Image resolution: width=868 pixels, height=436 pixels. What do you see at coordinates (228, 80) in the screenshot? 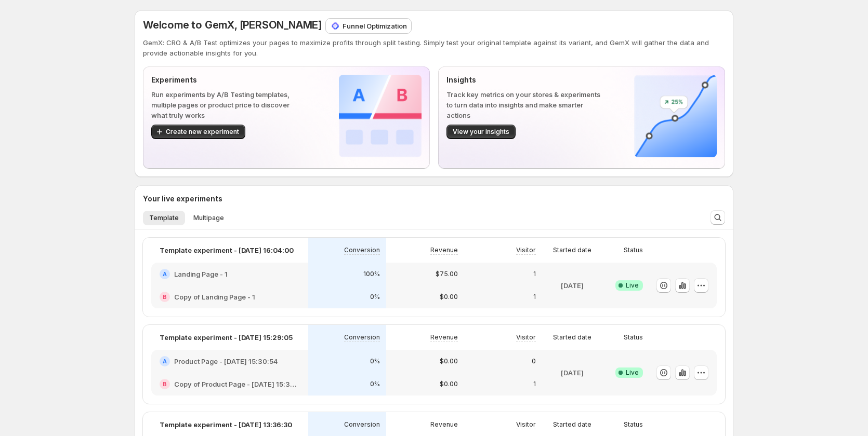
I see `p: Experiments` at bounding box center [228, 80].